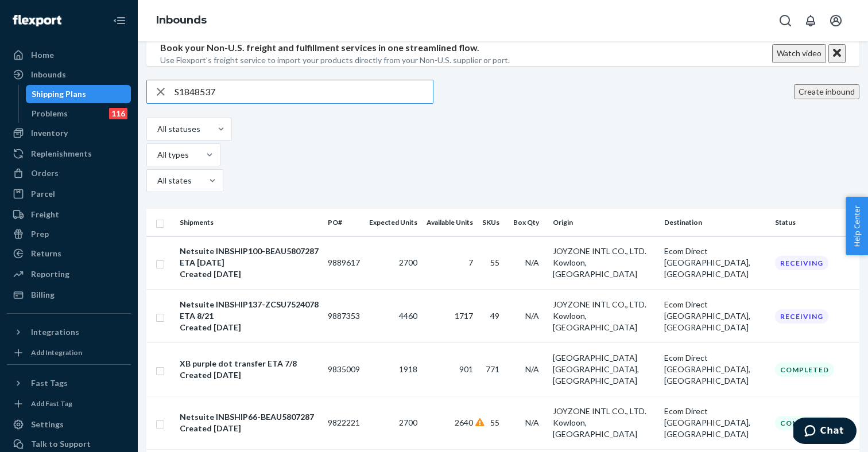  Describe the element at coordinates (528, 222) in the screenshot. I see `th: Box Qty` at that location.